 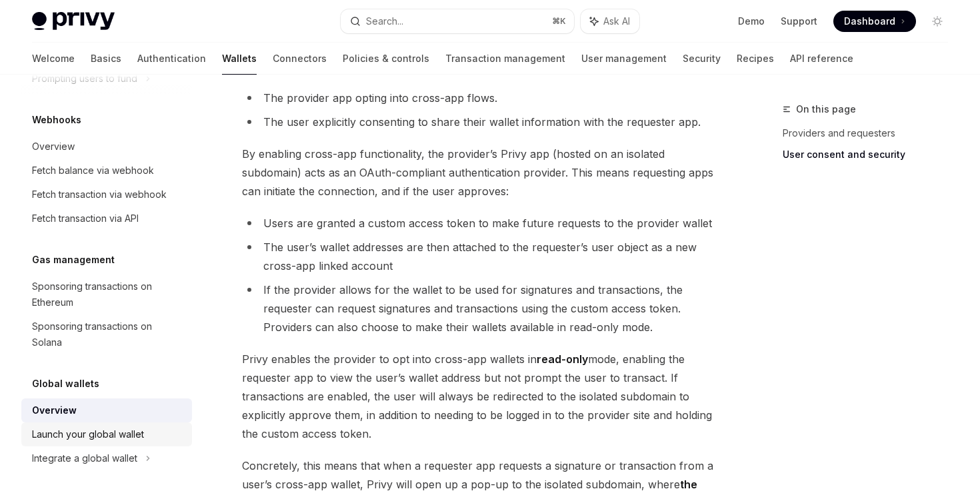 What do you see at coordinates (481, 172) in the screenshot?
I see `span: By enabling cross-app functionality, the provider’s Privy app (hosted on an isolated subdomain) a...` at bounding box center [481, 172].